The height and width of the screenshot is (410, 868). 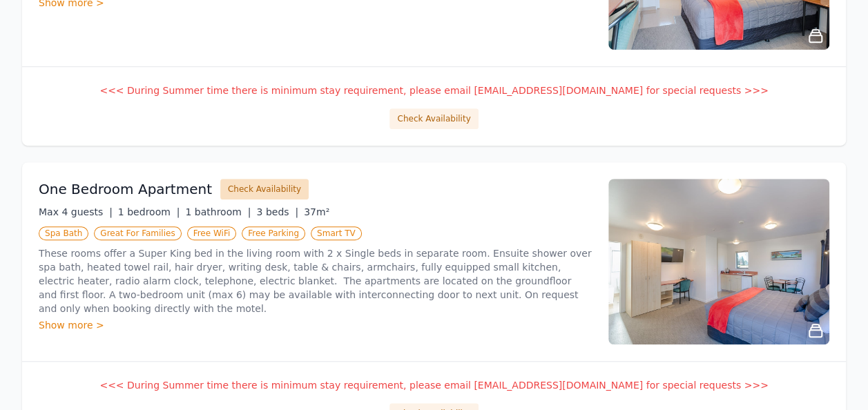 I want to click on span: 1 bathroom |, so click(x=218, y=212).